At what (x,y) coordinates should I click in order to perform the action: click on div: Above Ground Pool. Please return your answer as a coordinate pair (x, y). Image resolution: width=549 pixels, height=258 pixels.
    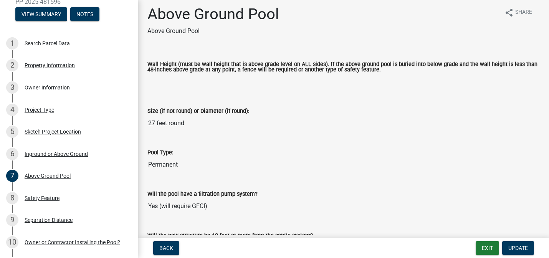
    Looking at the image, I should click on (48, 176).